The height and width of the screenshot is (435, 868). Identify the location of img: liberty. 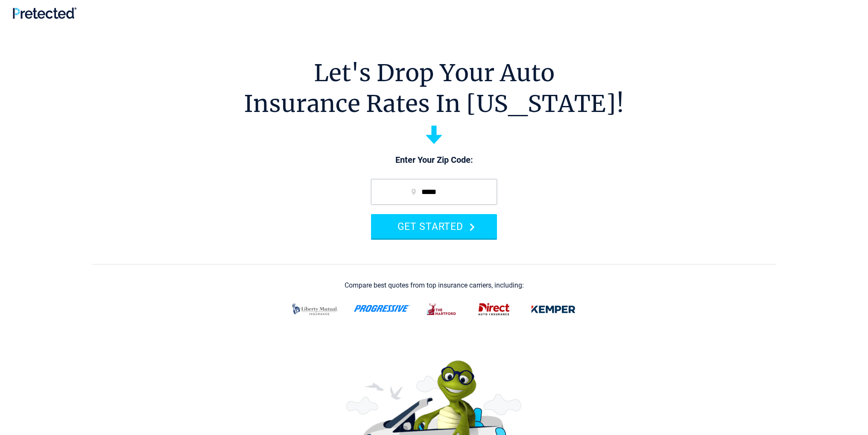
(315, 309).